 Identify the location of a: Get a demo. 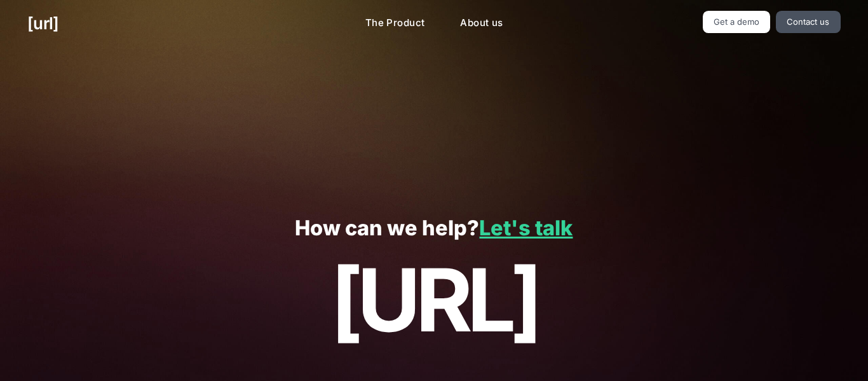
(737, 22).